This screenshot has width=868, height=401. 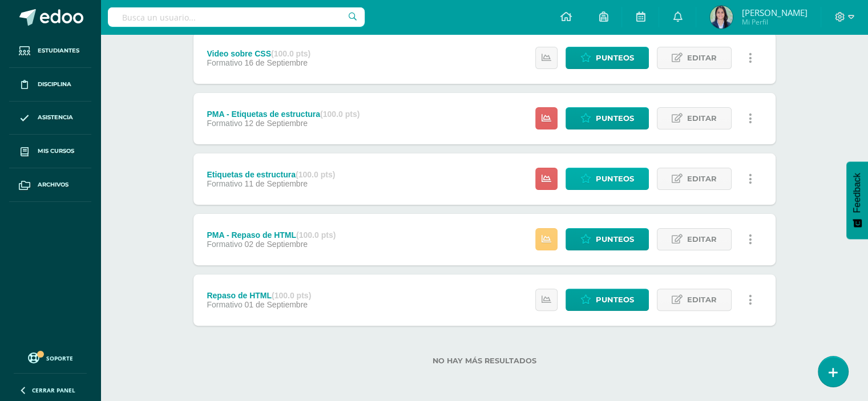 I want to click on span: 12 de Septiembre, so click(x=276, y=123).